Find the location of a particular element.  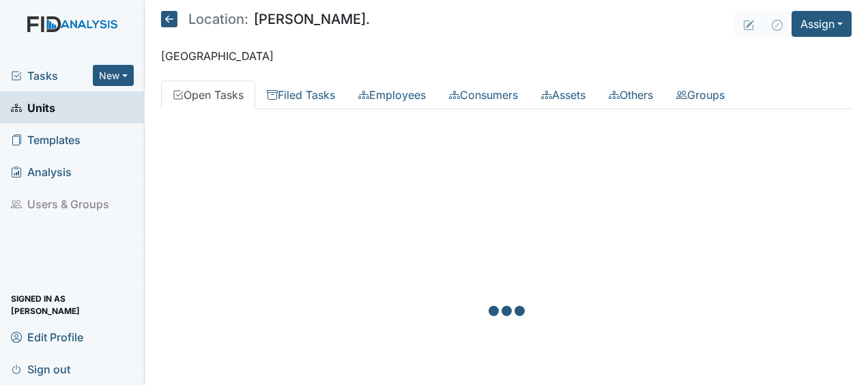

a: Employees is located at coordinates (392, 95).